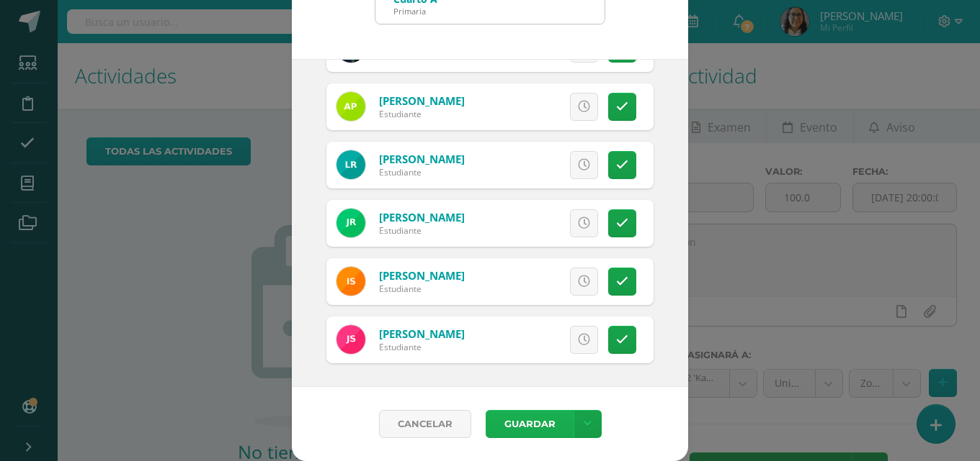 The width and height of the screenshot is (980, 461). I want to click on img: 71290e24061b0f1f119844b08fd5579f.png, so click(351, 165).